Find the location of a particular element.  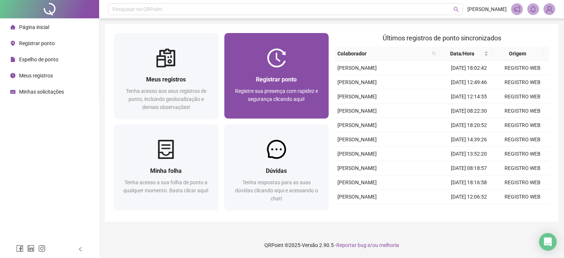

span: schedule is located at coordinates (13, 92).